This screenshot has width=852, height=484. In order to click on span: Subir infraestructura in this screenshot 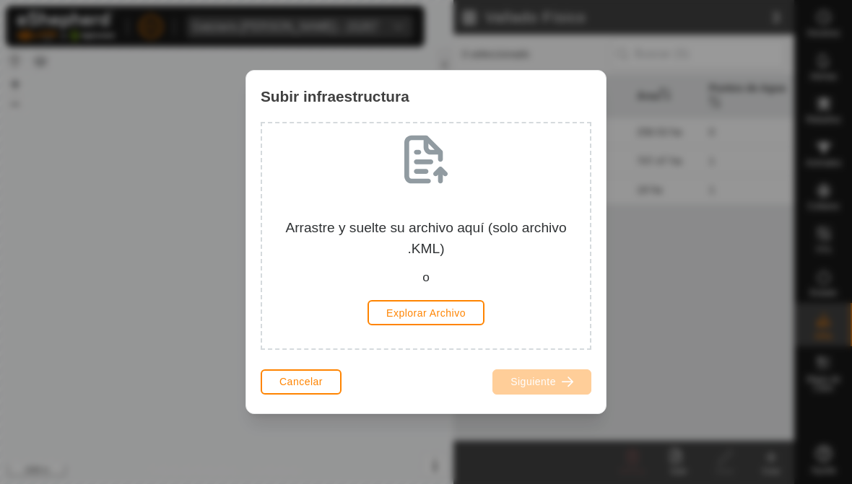, I will do `click(335, 96)`.